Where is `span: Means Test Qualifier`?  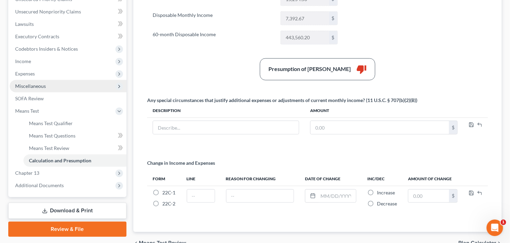
span: Means Test Qualifier is located at coordinates (51, 123).